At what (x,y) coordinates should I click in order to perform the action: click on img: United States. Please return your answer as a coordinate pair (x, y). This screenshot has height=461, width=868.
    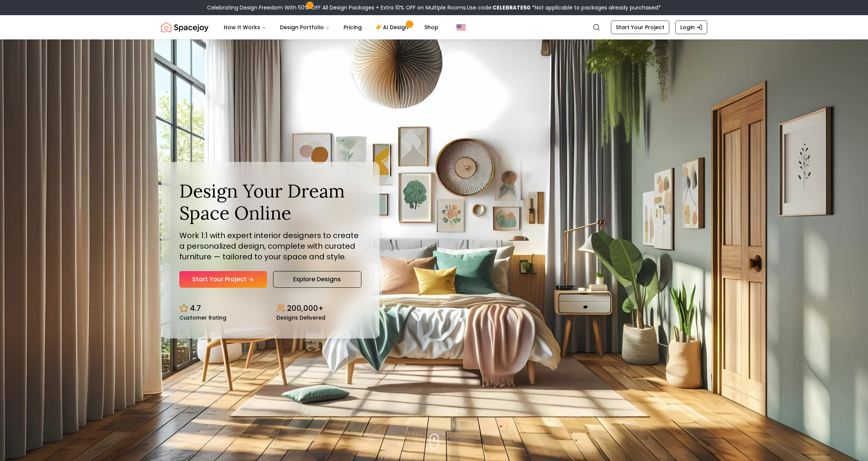
    Looking at the image, I should click on (461, 27).